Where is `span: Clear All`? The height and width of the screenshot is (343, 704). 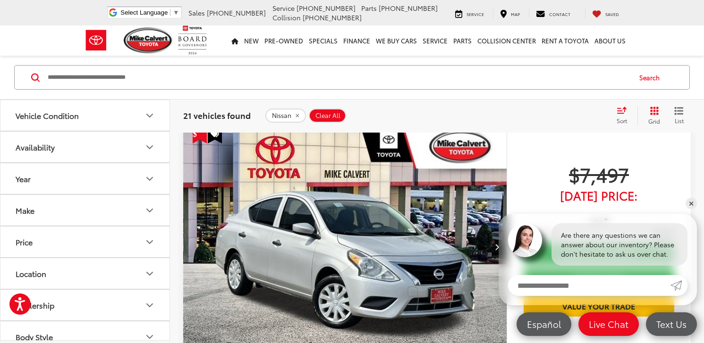
span: Clear All is located at coordinates (328, 116).